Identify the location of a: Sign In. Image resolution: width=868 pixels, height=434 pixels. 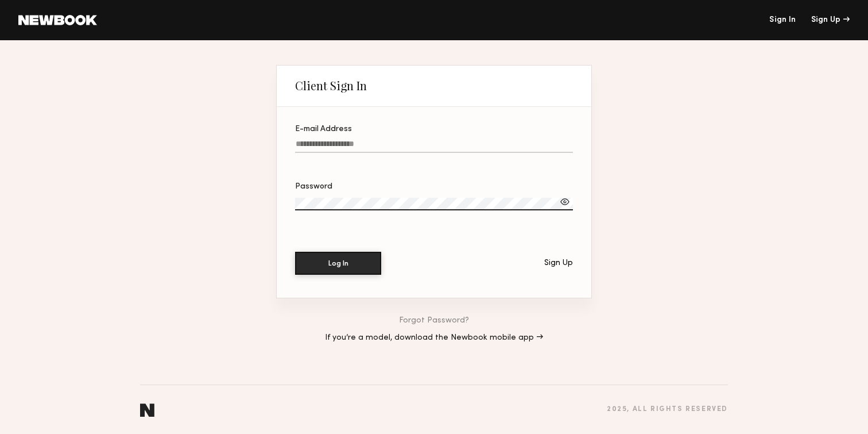
(783, 20).